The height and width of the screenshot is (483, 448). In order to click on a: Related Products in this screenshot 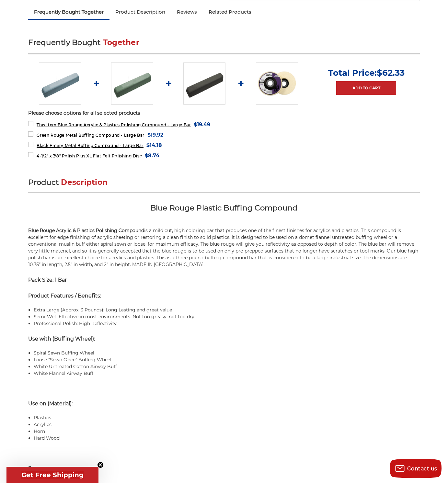, I will do `click(230, 12)`.